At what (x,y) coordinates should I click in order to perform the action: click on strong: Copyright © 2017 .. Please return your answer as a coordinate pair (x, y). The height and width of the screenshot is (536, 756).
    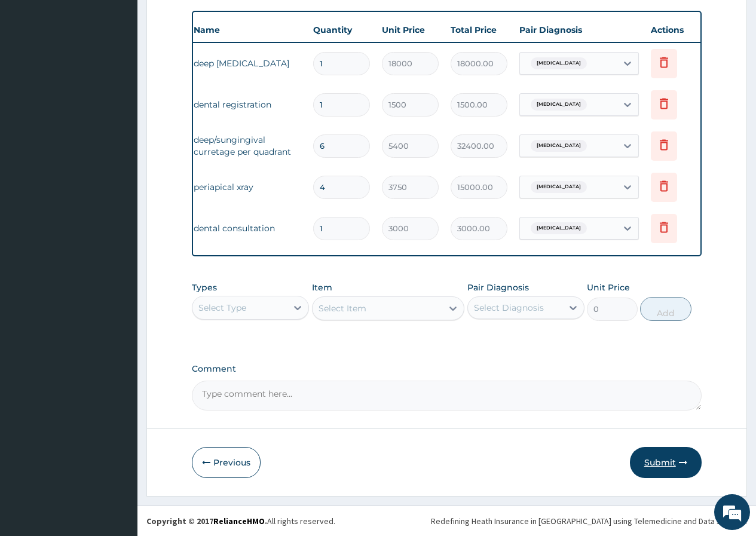
    Looking at the image, I should click on (207, 521).